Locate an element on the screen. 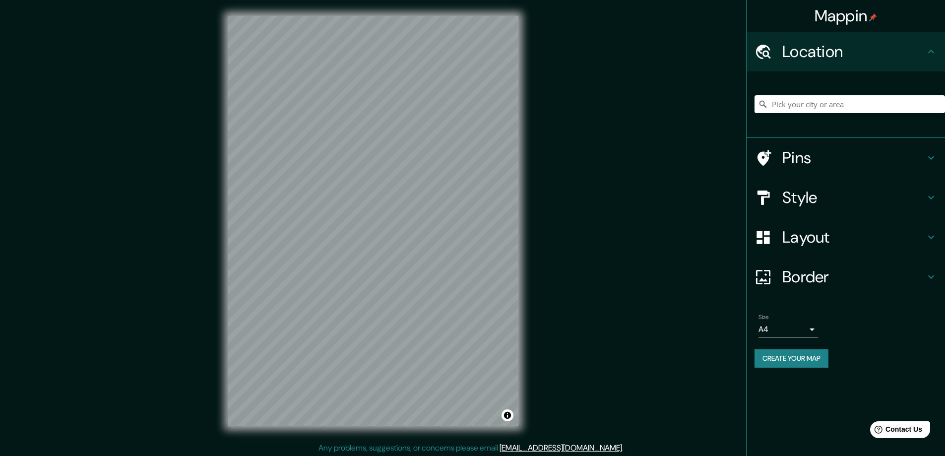 The width and height of the screenshot is (945, 456). div: Style is located at coordinates (846, 198).